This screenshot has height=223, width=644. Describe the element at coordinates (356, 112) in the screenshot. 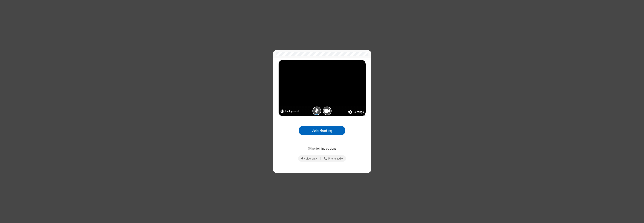

I see `button: Settings` at that location.